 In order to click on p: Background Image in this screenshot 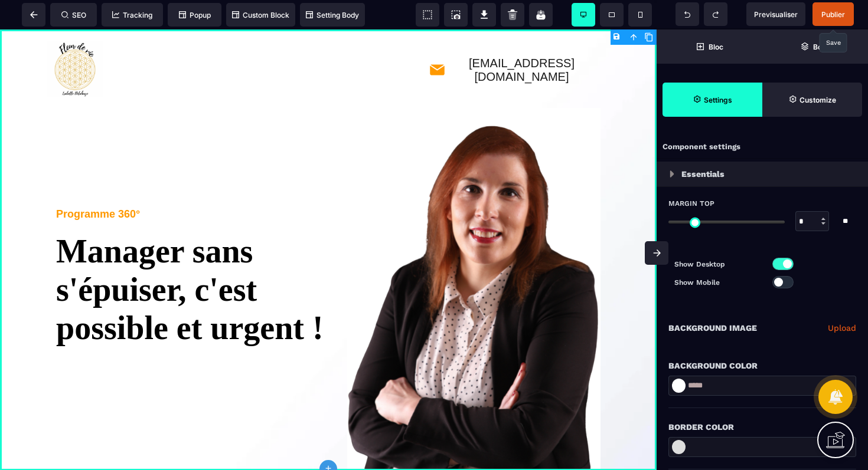, I will do `click(712, 328)`.